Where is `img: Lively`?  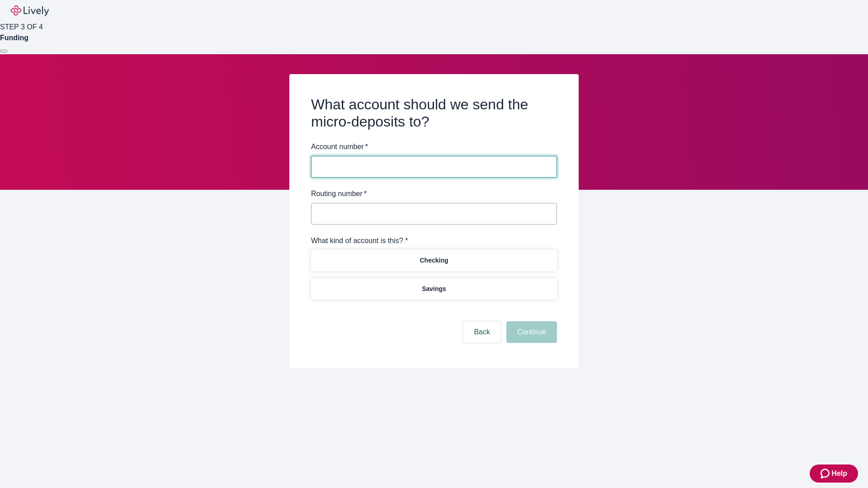
img: Lively is located at coordinates (30, 11).